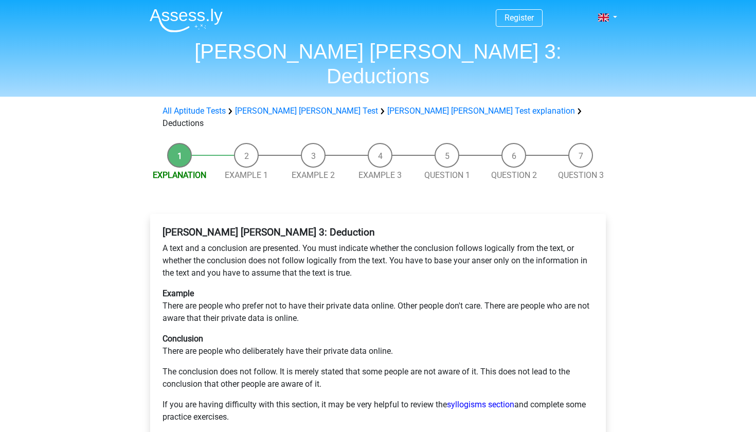 The image size is (756, 432). I want to click on a: Question 2, so click(514, 175).